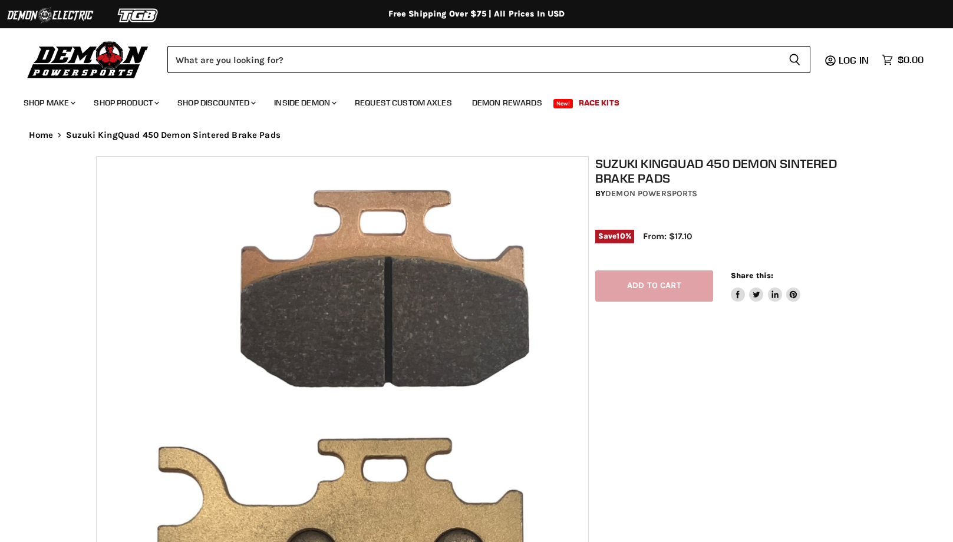 This screenshot has height=542, width=953. I want to click on a: Shop Make, so click(48, 103).